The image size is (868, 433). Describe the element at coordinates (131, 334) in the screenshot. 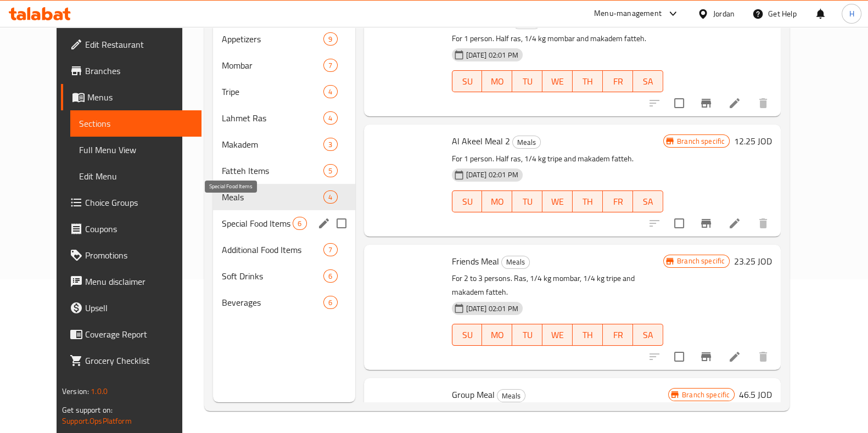

I see `a: Coverage Report` at that location.